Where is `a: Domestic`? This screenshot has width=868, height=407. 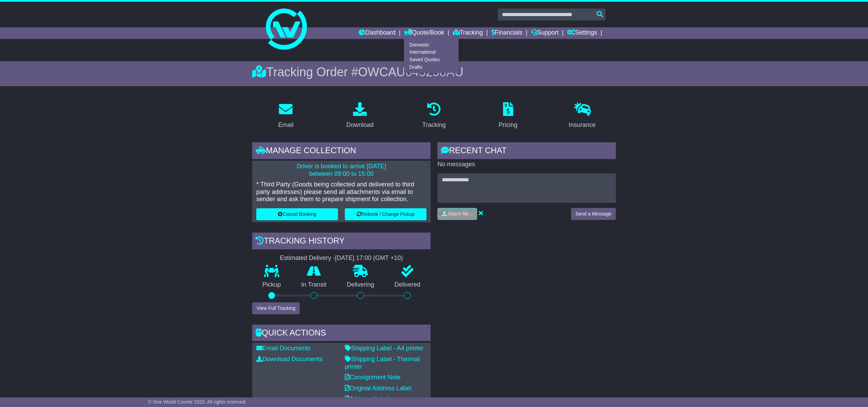 a: Domestic is located at coordinates (432, 45).